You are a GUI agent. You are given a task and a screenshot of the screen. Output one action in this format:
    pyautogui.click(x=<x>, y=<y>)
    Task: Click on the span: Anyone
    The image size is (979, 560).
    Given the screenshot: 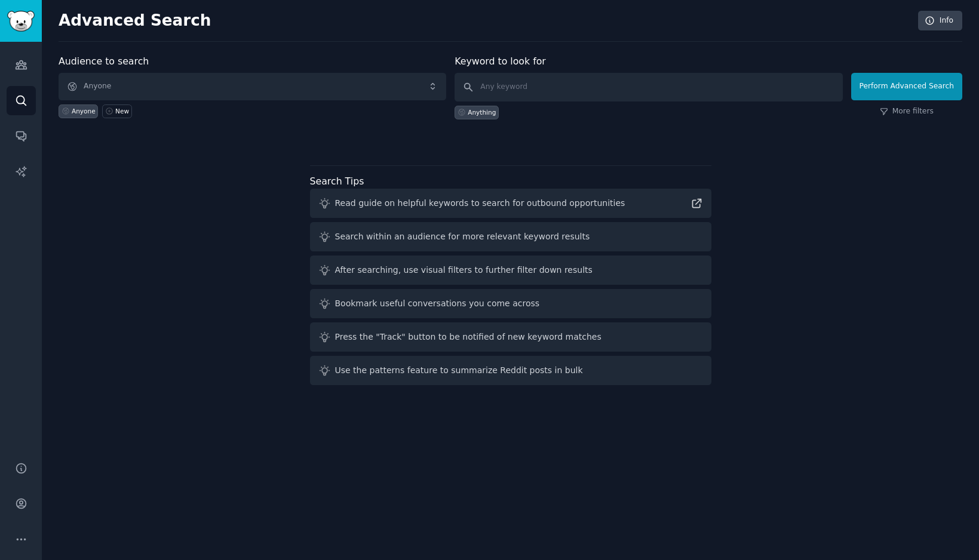 What is the action you would take?
    pyautogui.click(x=252, y=87)
    